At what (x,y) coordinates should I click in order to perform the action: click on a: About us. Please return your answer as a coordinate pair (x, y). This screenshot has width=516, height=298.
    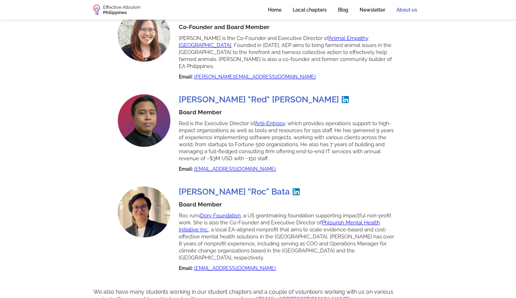
    Looking at the image, I should click on (406, 10).